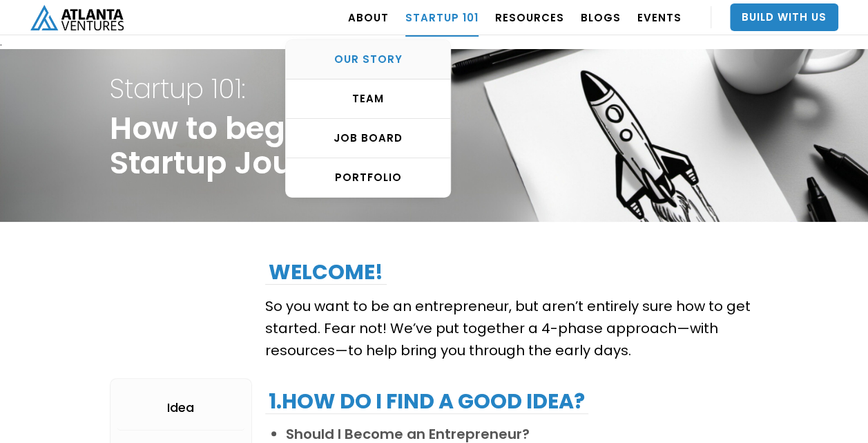 The width and height of the screenshot is (868, 443). I want to click on h1: How to begin your Startup Journey, so click(251, 136).